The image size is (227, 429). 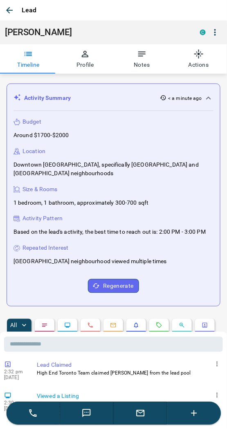 What do you see at coordinates (159, 325) in the screenshot?
I see `svg: Requests` at bounding box center [159, 325].